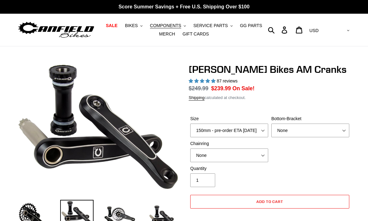 The height and width of the screenshot is (221, 368). What do you see at coordinates (203, 81) in the screenshot?
I see `span: 4.97 stars` at bounding box center [203, 81].